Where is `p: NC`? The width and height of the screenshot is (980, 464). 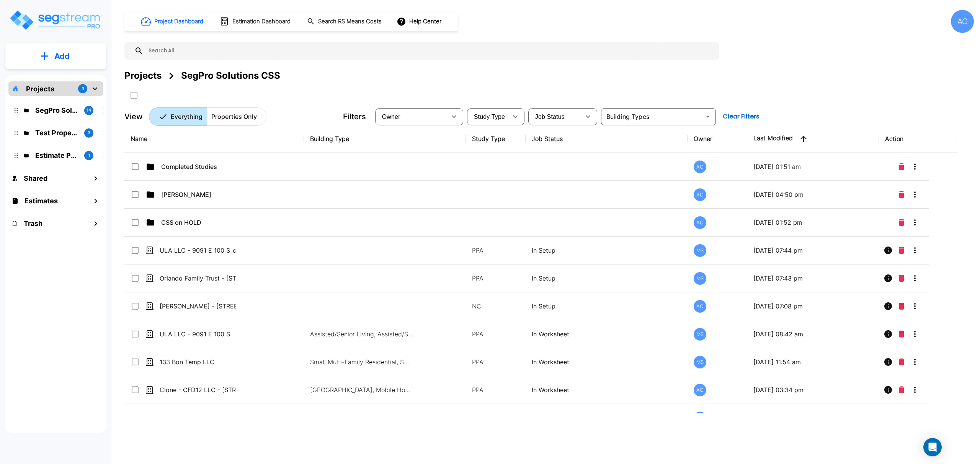
p: NC is located at coordinates (495, 307).